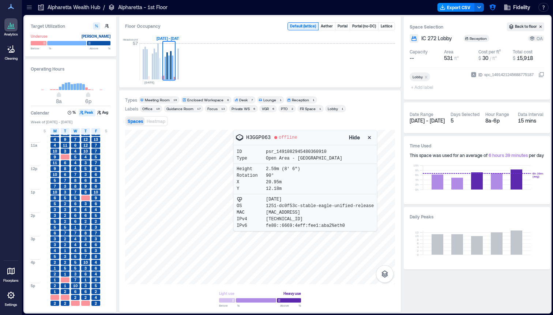 Image resolution: width=553 pixels, height=315 pixels. Describe the element at coordinates (531, 114) in the screenshot. I see `div: Data Interval` at that location.